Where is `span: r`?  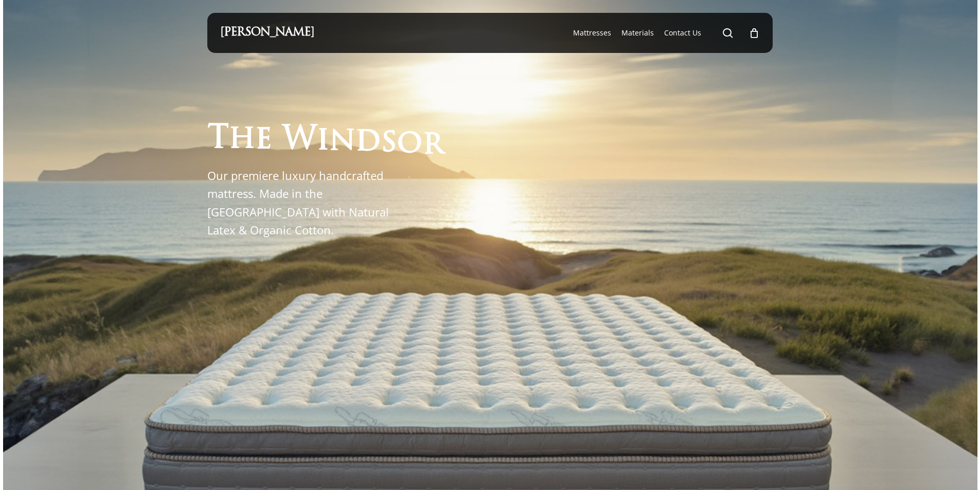
span: r is located at coordinates (434, 145).